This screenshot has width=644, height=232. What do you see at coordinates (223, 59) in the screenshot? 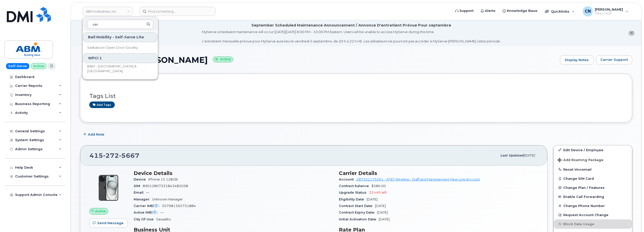
I see `small: Active` at bounding box center [223, 59].